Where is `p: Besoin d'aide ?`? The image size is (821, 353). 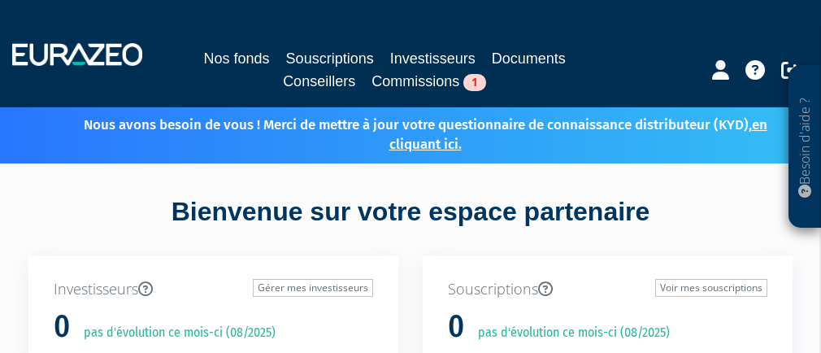
p: Besoin d'aide ? is located at coordinates (804, 147).